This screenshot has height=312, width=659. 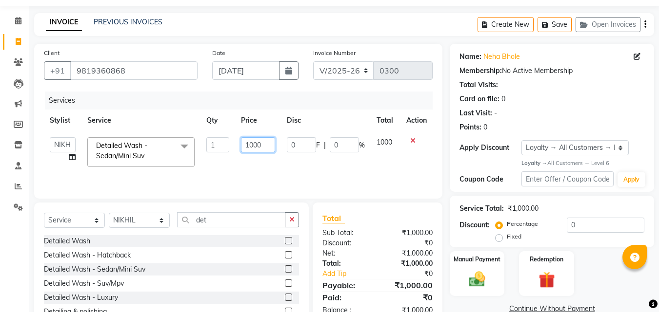 I want to click on button: +91, so click(x=58, y=71).